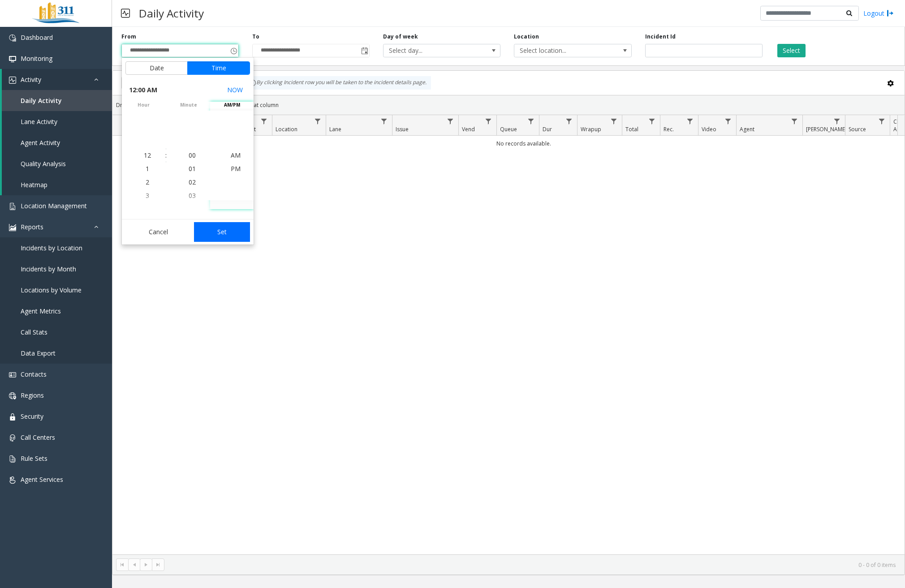  I want to click on button: Cancel, so click(158, 232).